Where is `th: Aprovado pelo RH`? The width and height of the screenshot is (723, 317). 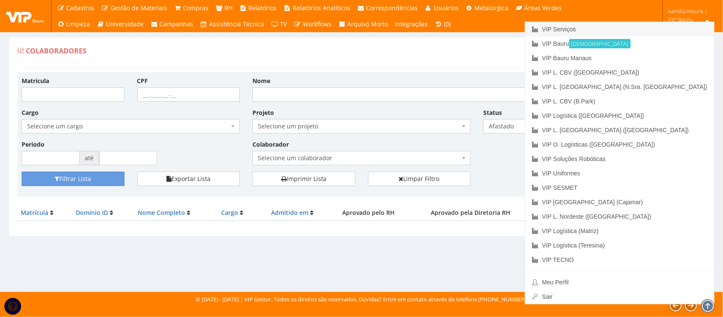 th: Aprovado pelo RH is located at coordinates (369, 213).